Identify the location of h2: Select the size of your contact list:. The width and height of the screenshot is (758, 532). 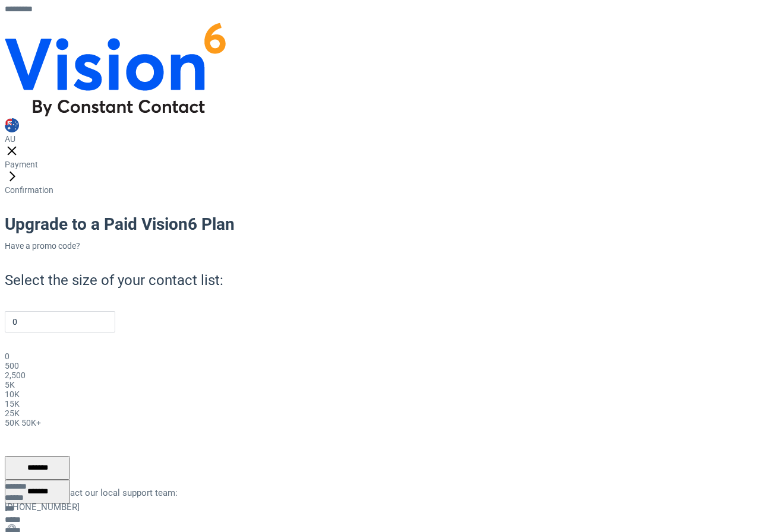
(306, 280).